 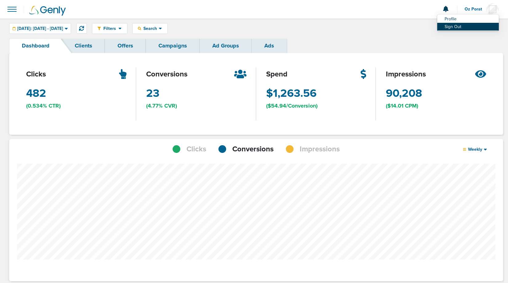 I want to click on a: Offers, so click(x=125, y=46).